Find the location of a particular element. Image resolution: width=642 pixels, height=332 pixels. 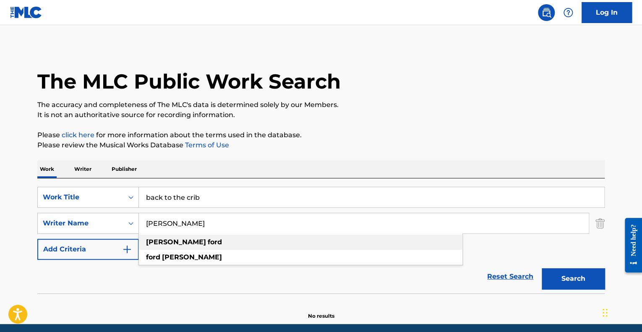

img: MLC Logo is located at coordinates (26, 12).